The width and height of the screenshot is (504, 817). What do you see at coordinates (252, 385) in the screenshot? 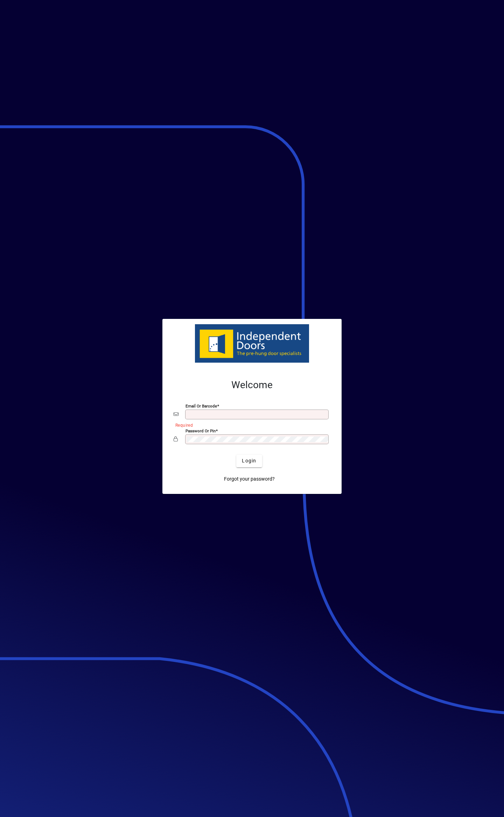
I see `h2: Welcome` at bounding box center [252, 385].